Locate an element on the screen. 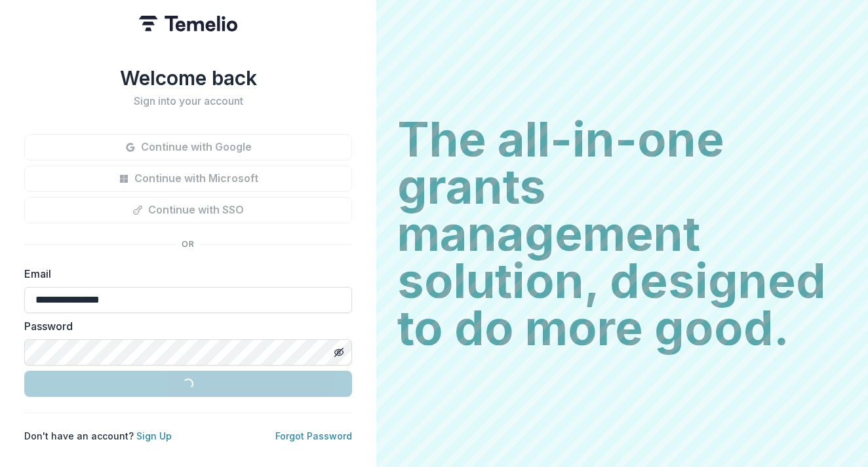  a: Sign Up is located at coordinates (154, 435).